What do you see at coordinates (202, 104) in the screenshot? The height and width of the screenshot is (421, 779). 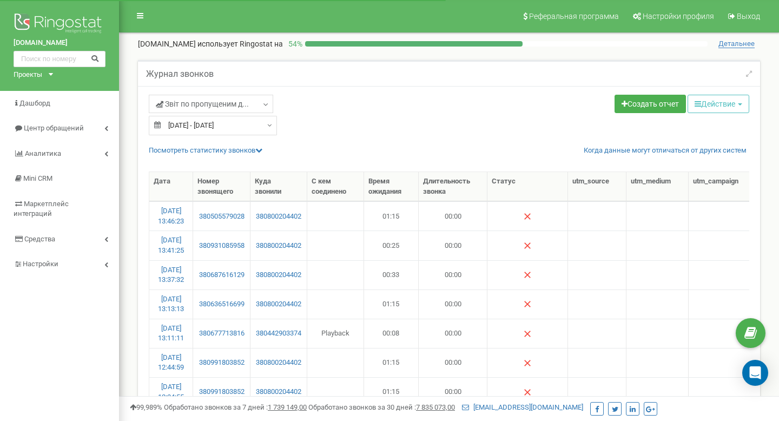 I see `span: Звіт по пропущеним д...` at bounding box center [202, 104].